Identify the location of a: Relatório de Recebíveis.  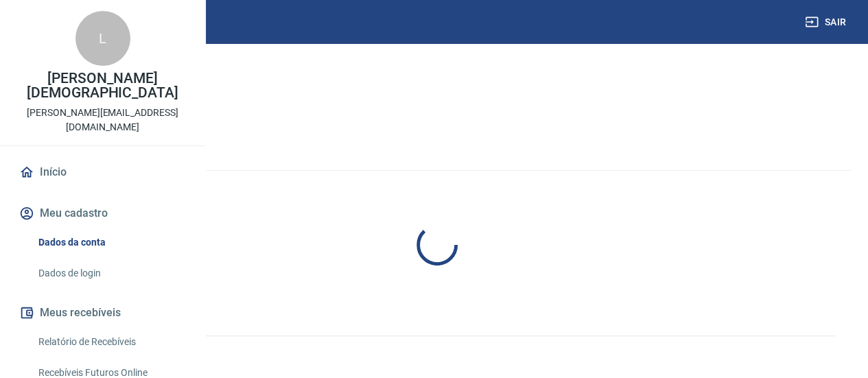
(110, 342).